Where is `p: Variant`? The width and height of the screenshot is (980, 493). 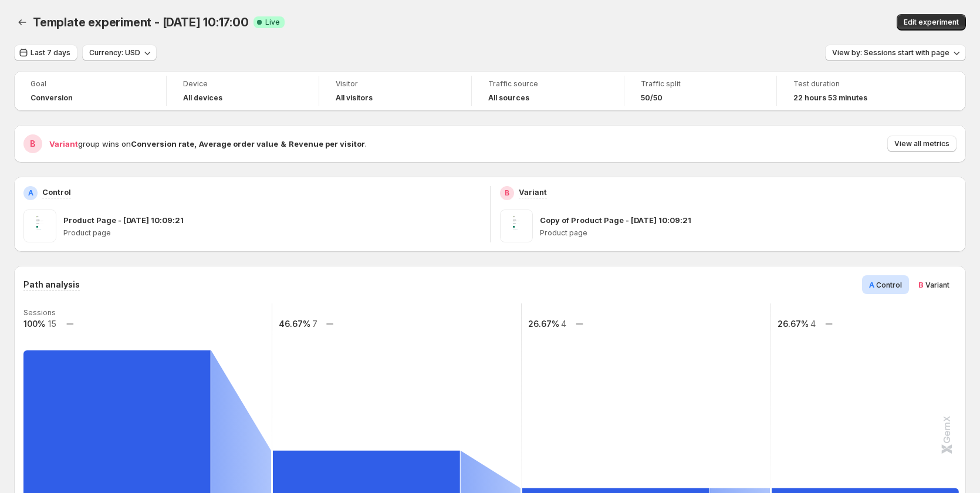 p: Variant is located at coordinates (533, 192).